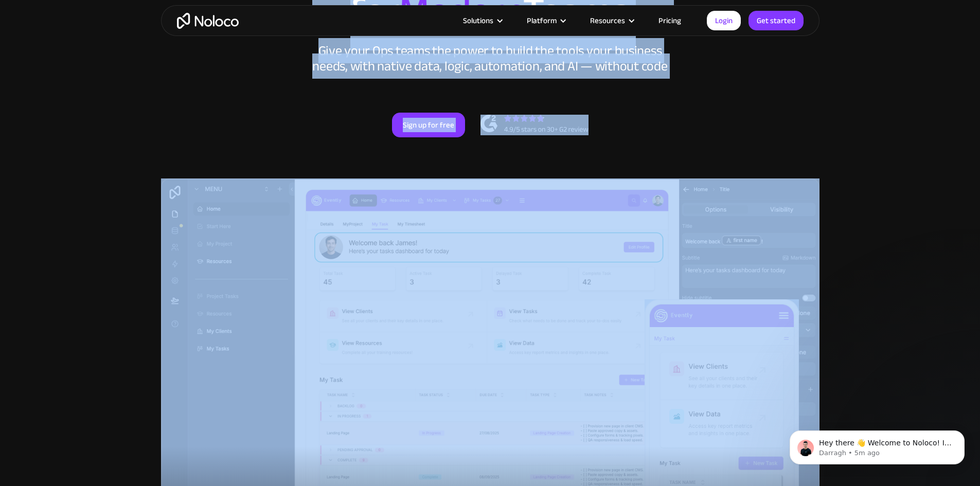  I want to click on a: Login, so click(723, 21).